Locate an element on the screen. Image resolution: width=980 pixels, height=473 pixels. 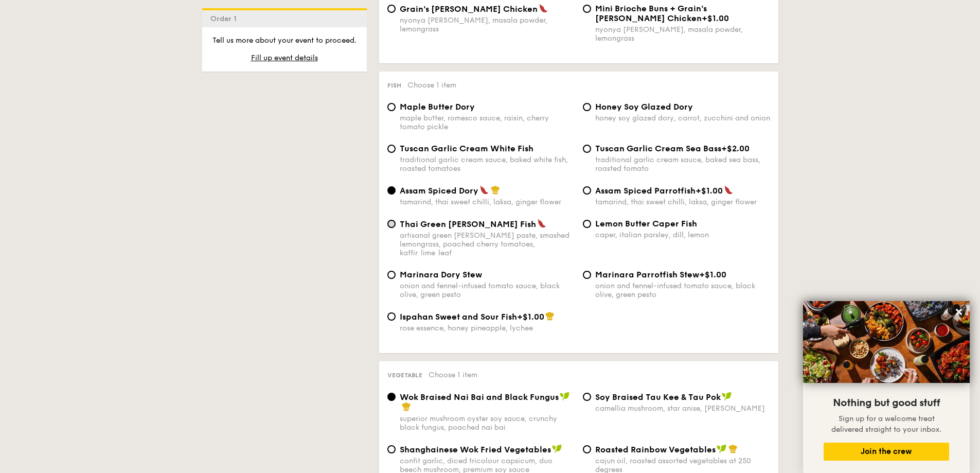
span: ⁠Soy Braised Tau Kee & Tau Pok is located at coordinates (658, 397).